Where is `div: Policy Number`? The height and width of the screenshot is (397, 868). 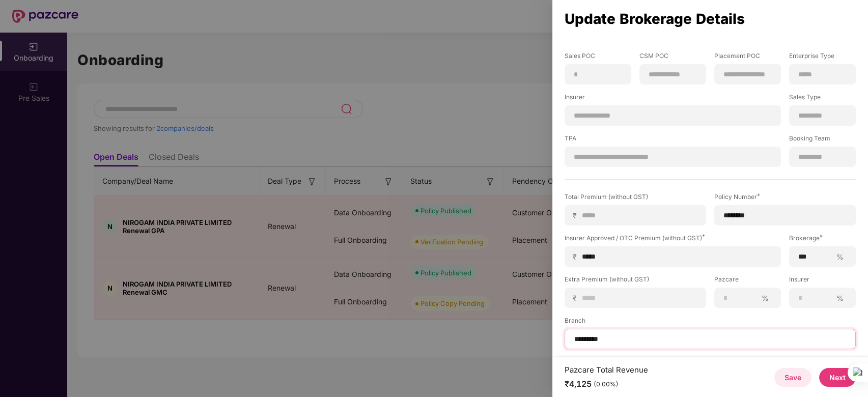 div: Policy Number is located at coordinates (785, 197).